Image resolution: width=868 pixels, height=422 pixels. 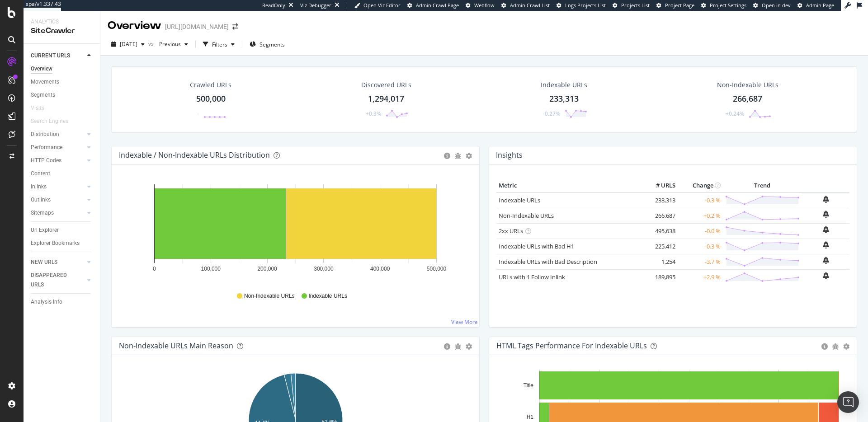 What do you see at coordinates (47, 147) in the screenshot?
I see `div: Performance` at bounding box center [47, 147].